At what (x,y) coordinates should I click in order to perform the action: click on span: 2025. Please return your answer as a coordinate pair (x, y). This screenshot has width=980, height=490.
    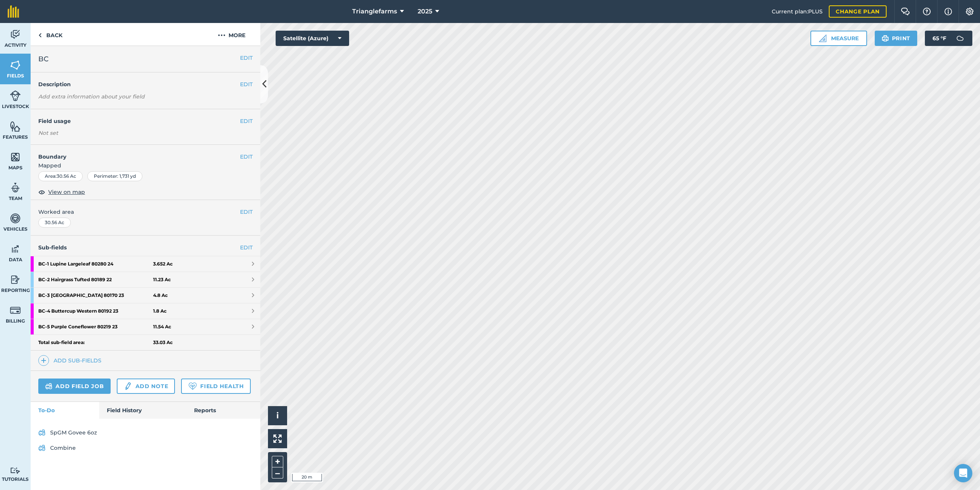
    Looking at the image, I should click on (425, 11).